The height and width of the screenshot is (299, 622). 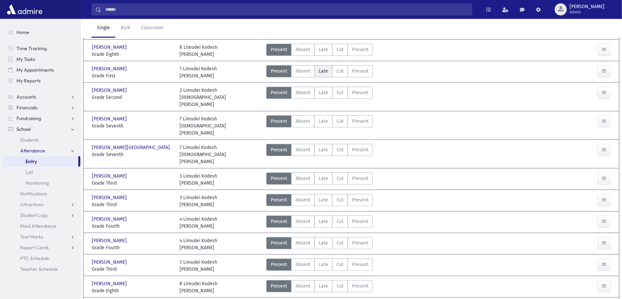 I want to click on a: Fundraising, so click(x=41, y=118).